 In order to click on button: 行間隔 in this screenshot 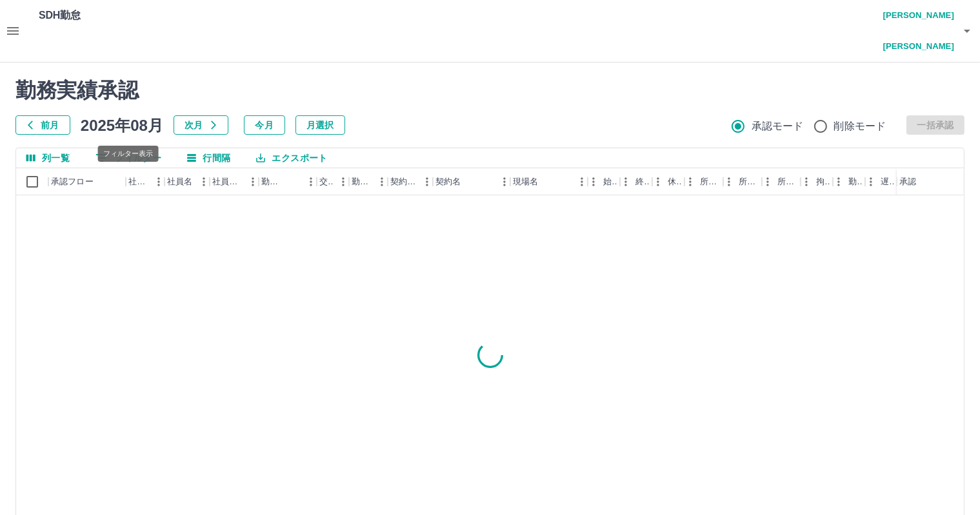, I will do `click(209, 158)`.